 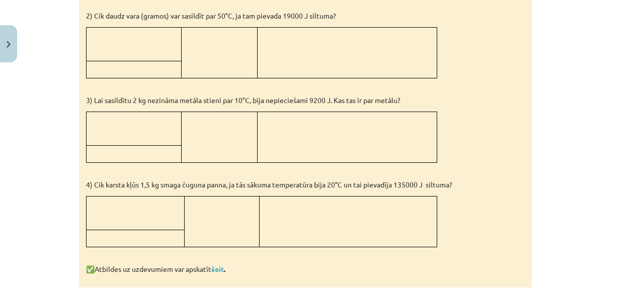 What do you see at coordinates (9, 44) in the screenshot?
I see `img: icon-close-lesson-0947bae3869378f0d4975bcd49f059093ad1ed9edebbc8119c70593378902aed.svg` at bounding box center [9, 44].